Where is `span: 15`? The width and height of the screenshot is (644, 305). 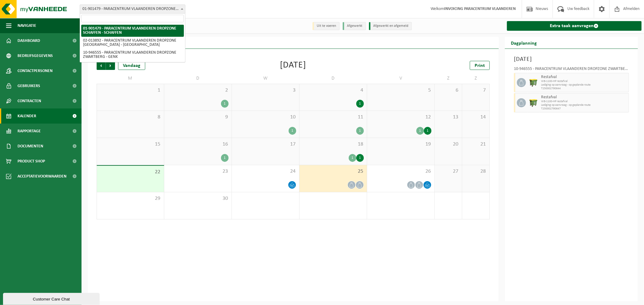 span: 15 is located at coordinates (130, 145).